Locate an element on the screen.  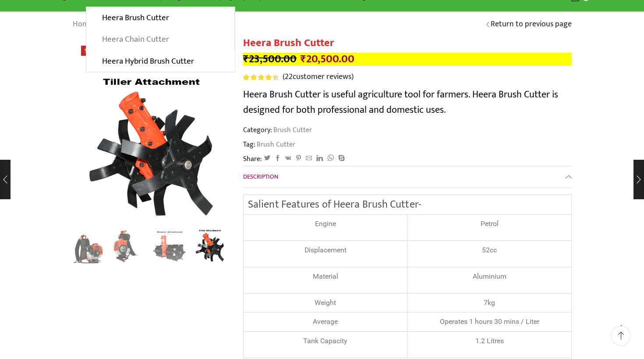
p: Displacement is located at coordinates (325, 250).